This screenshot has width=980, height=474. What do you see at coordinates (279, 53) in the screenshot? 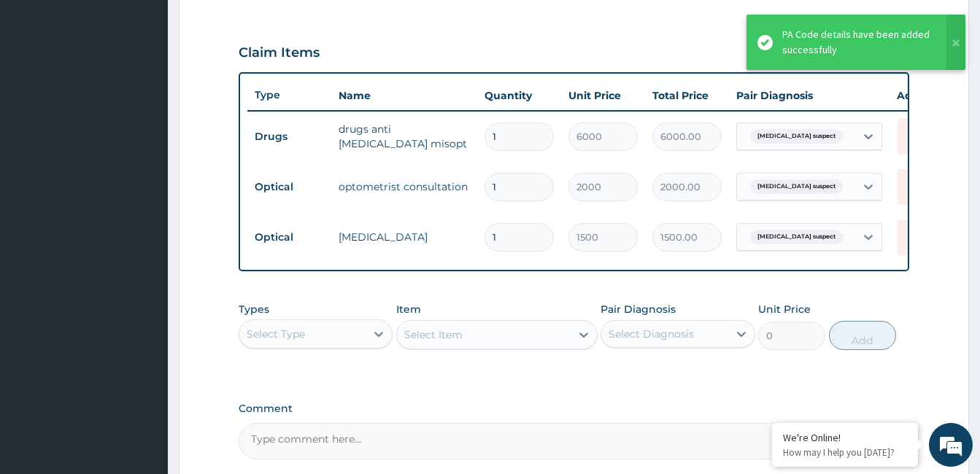
I see `h3: Claim Items` at bounding box center [279, 53].